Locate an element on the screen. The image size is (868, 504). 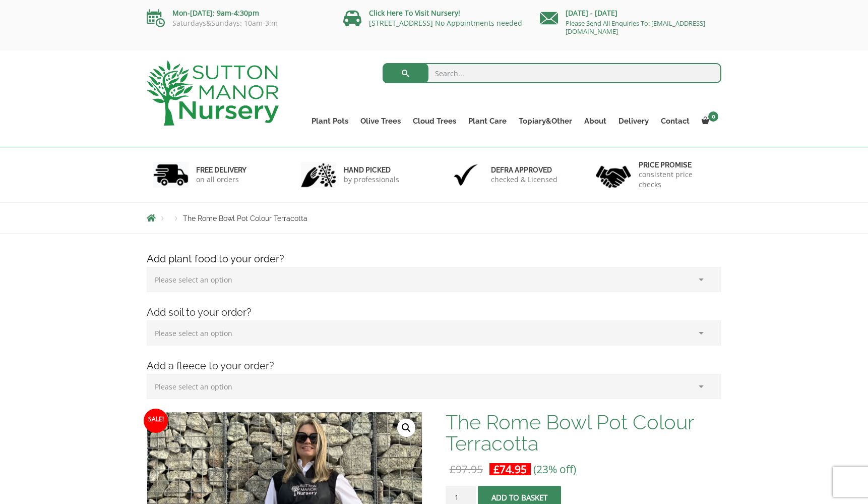
img: logo is located at coordinates (213, 93).